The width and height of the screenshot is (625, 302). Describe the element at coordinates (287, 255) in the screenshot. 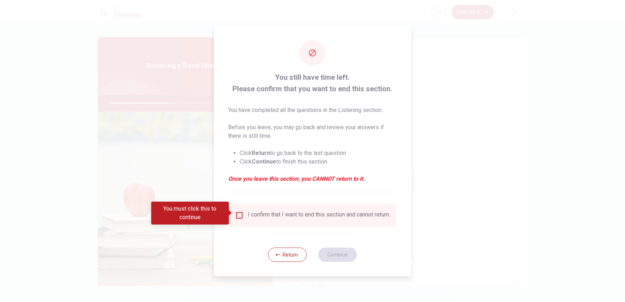

I see `button: Return` at that location.